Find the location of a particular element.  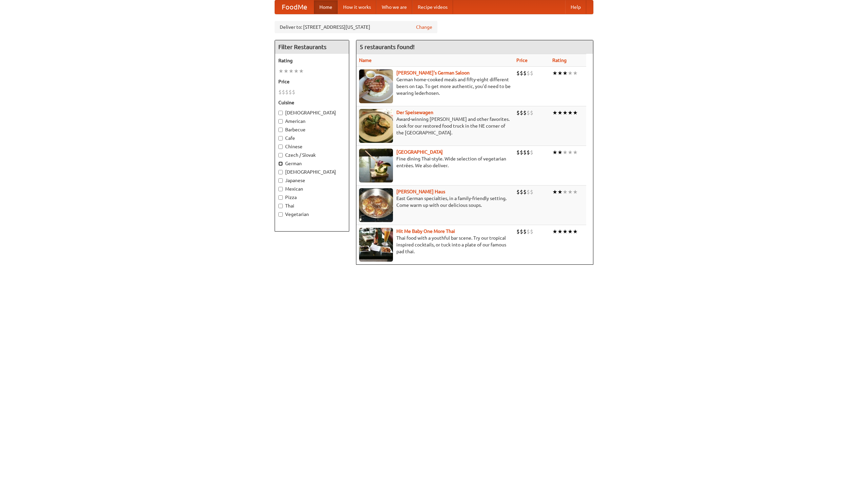

img: speisewagen.jpg is located at coordinates (376, 126).